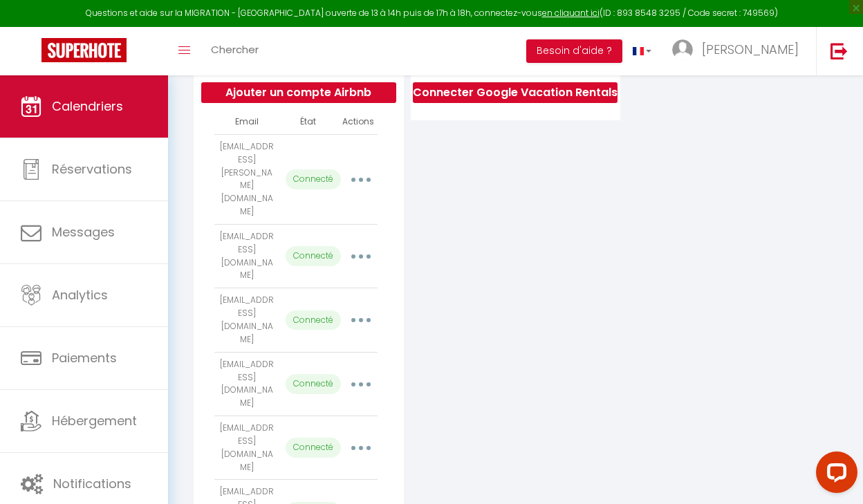  Describe the element at coordinates (80, 294) in the screenshot. I see `span: Analytics` at that location.